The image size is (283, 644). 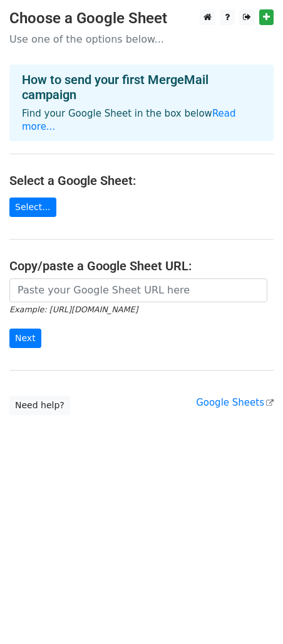 I want to click on h4: Copy/paste a Google Sheet URL:, so click(x=142, y=266).